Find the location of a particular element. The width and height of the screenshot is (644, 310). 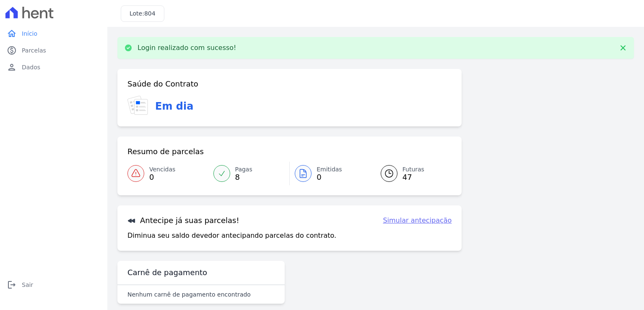

a: paidParcelas is located at coordinates (54, 50).